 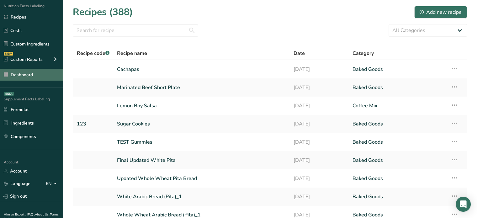 What do you see at coordinates (201, 142) in the screenshot?
I see `a: TEST Gummies` at bounding box center [201, 142].